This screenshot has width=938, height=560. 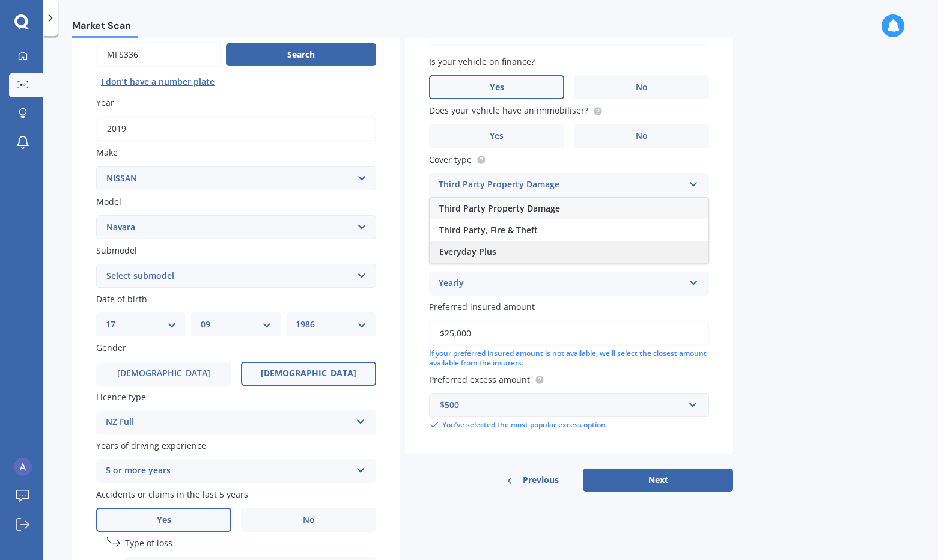 What do you see at coordinates (105, 28) in the screenshot?
I see `span: Market Scan` at bounding box center [105, 28].